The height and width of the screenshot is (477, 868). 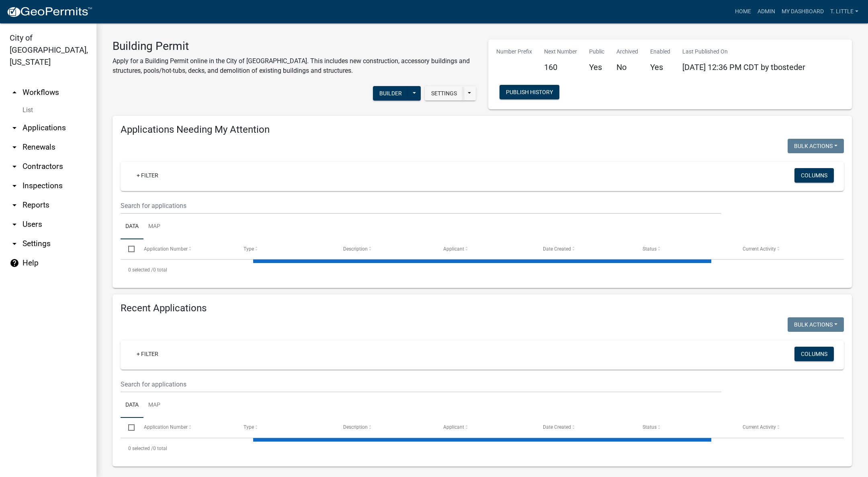 I want to click on a: Admin, so click(x=766, y=12).